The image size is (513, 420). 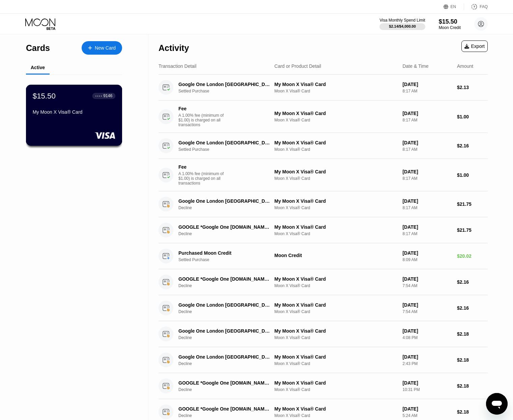 I want to click on div: $15.50● ● ● ●9146My Moon X Visa® Card, so click(x=74, y=115).